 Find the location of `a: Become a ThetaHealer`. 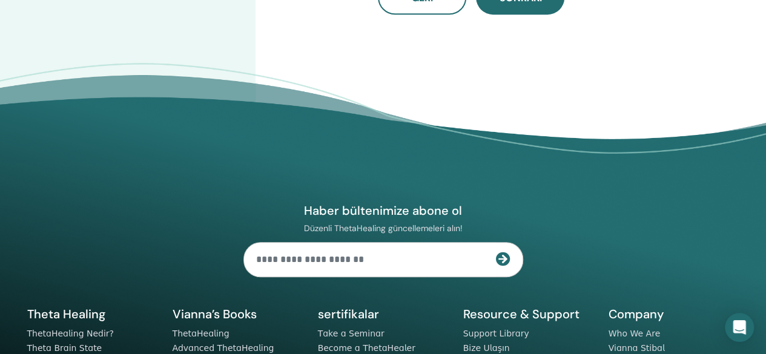

a: Become a ThetaHealer is located at coordinates (367, 348).